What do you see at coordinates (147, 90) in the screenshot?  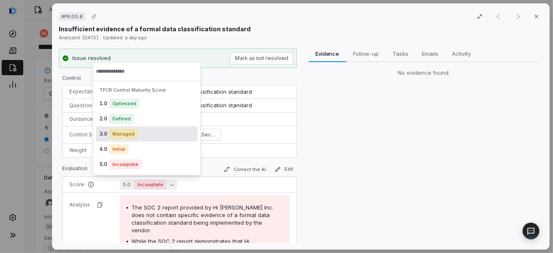 I see `div: TPCR Control Maturity Score` at bounding box center [147, 90].